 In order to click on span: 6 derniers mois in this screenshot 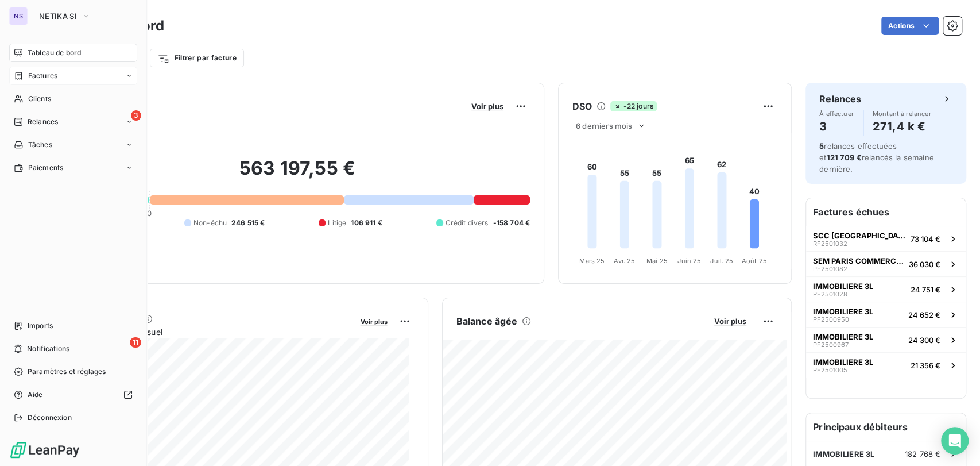, I will do `click(604, 126)`.